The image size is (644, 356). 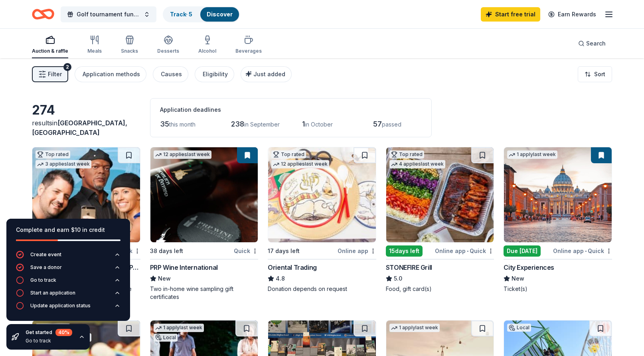 I want to click on button: Track· 5Discover, so click(x=201, y=14).